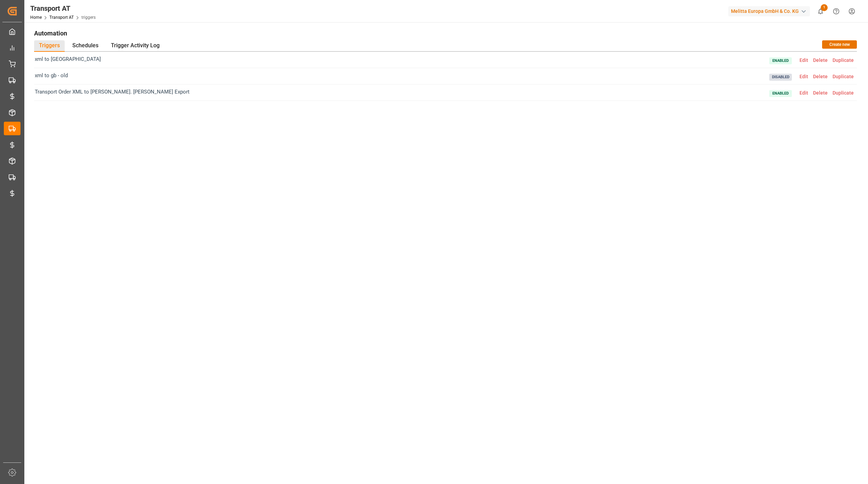 This screenshot has height=484, width=868. Describe the element at coordinates (49, 46) in the screenshot. I see `div: Triggers` at that location.